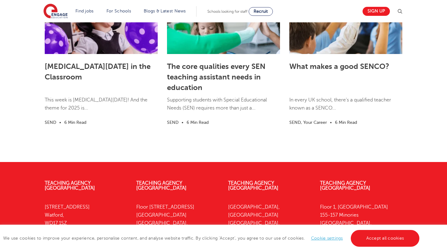 This screenshot has width=447, height=252. I want to click on p: Supporting students with Special Educational Needs (SEN) requires more than just a..., so click(223, 107).